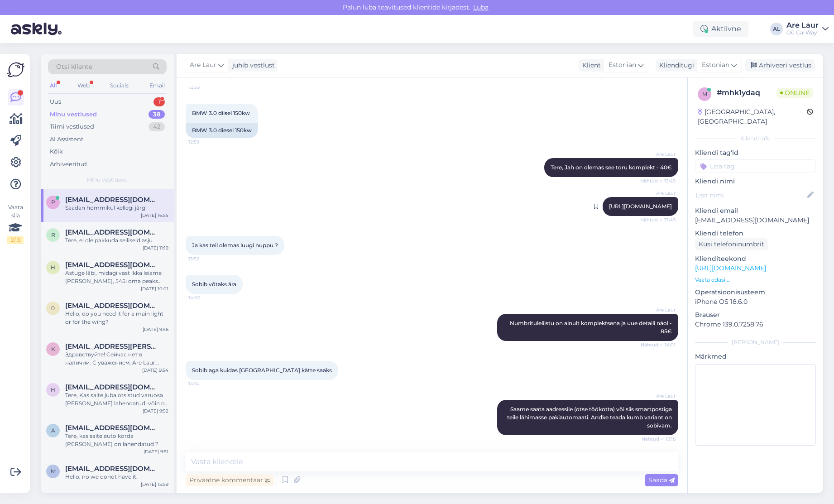  What do you see at coordinates (113, 428) in the screenshot?
I see `span: alar.aasoja@gmail.com` at bounding box center [113, 428].